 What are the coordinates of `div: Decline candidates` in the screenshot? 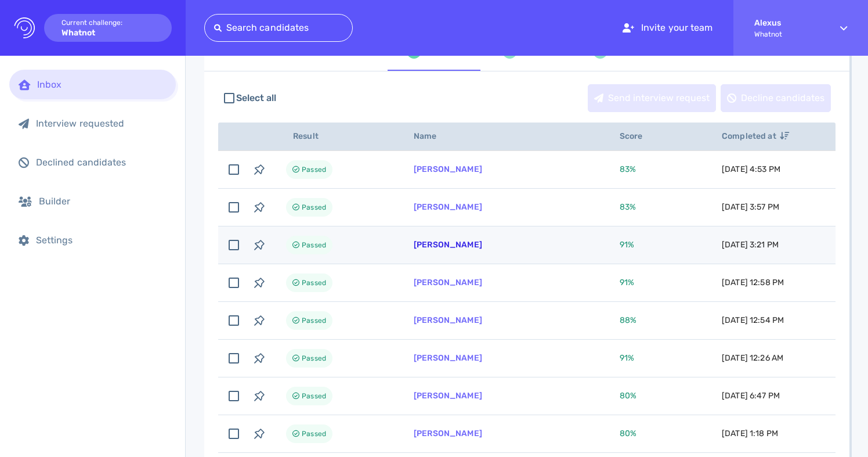 It's located at (776, 98).